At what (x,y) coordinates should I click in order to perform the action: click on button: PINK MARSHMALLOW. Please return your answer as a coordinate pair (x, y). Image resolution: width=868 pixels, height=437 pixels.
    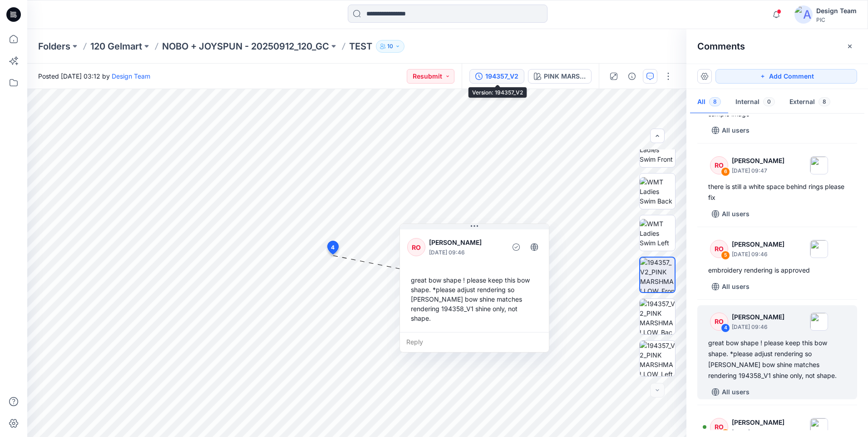
    Looking at the image, I should click on (560, 76).